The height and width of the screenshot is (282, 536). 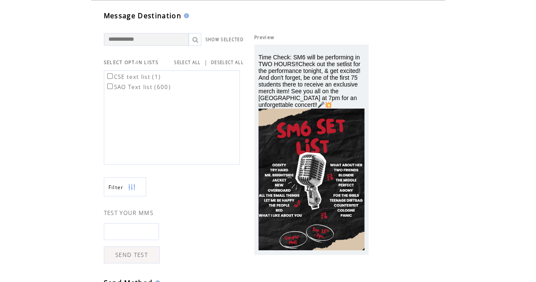 What do you see at coordinates (187, 62) in the screenshot?
I see `a: SELECT ALL` at bounding box center [187, 62].